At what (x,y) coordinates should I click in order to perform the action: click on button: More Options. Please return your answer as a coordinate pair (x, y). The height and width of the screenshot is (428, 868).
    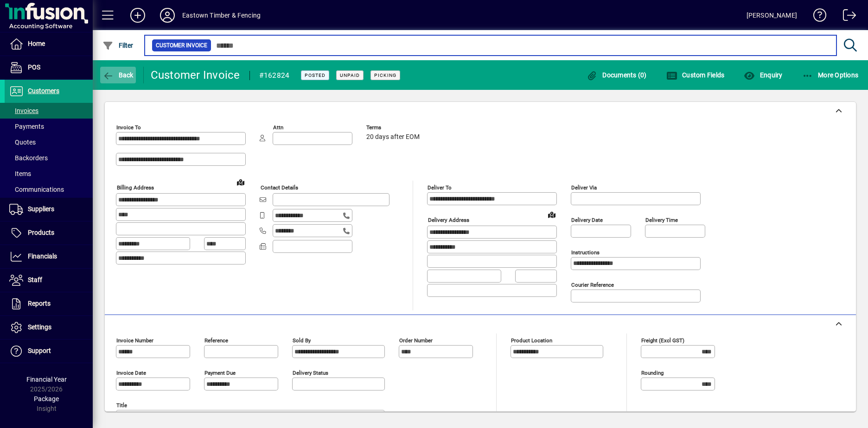
    Looking at the image, I should click on (830, 75).